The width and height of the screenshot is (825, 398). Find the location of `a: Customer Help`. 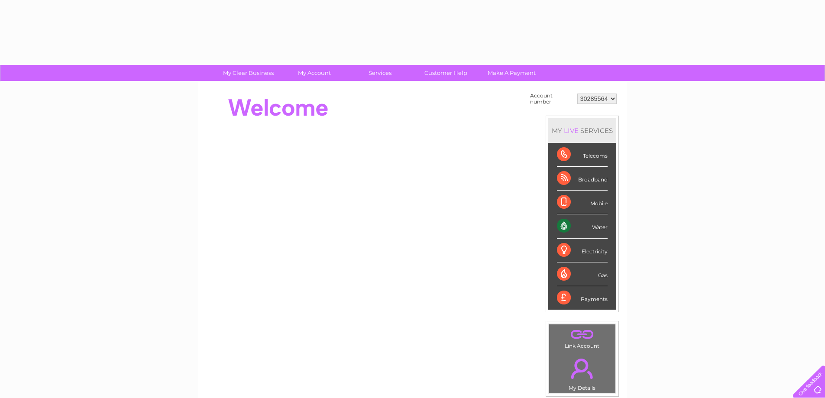

a: Customer Help is located at coordinates (445, 73).